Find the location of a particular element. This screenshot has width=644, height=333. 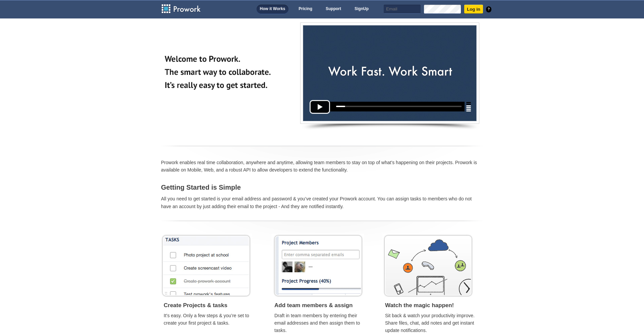

p: Prowork enables real time collaboration, anywhere and anytime, allowing team members to stay on t... is located at coordinates (322, 166).